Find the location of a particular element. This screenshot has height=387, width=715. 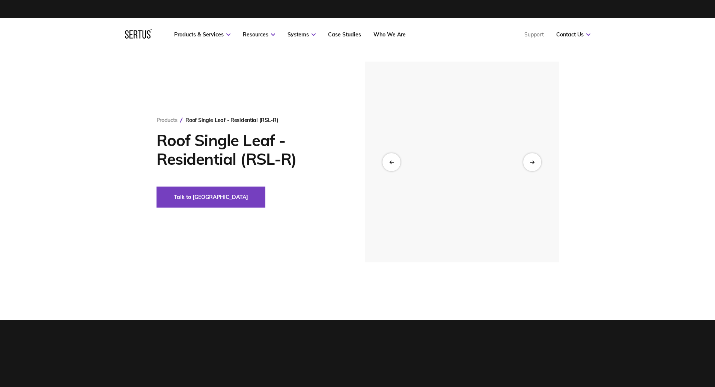

a: Contact Us is located at coordinates (573, 35).